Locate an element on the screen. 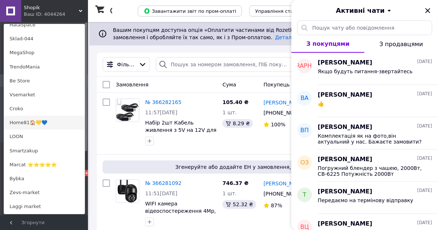 This screenshot has width=438, height=230. button: Активні чати is located at coordinates (364, 11).